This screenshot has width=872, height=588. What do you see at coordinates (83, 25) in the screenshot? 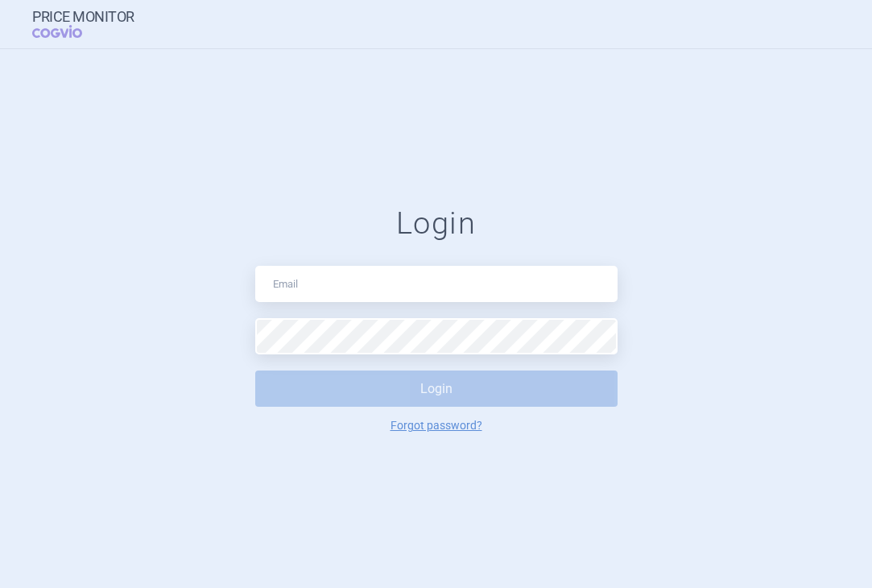
I see `a: Price MonitorCOGVIO` at bounding box center [83, 25].